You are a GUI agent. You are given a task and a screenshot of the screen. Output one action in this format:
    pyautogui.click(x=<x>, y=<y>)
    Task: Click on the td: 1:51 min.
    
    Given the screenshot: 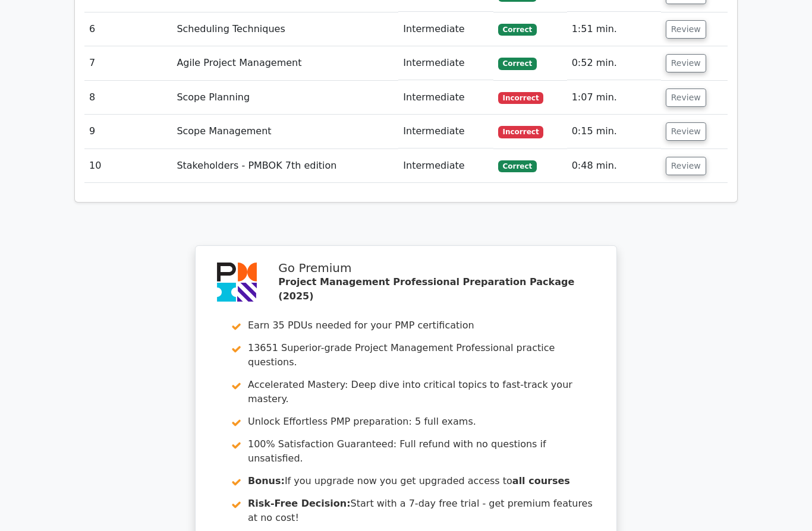 What is the action you would take?
    pyautogui.click(x=614, y=30)
    